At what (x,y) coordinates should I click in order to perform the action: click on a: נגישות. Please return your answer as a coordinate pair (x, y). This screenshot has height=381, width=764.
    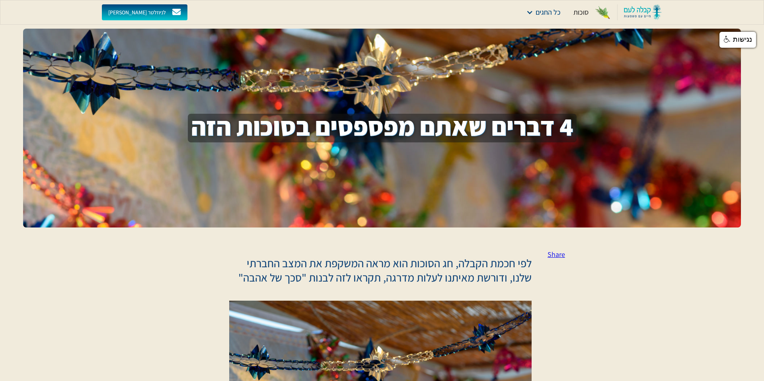
    Looking at the image, I should click on (737, 40).